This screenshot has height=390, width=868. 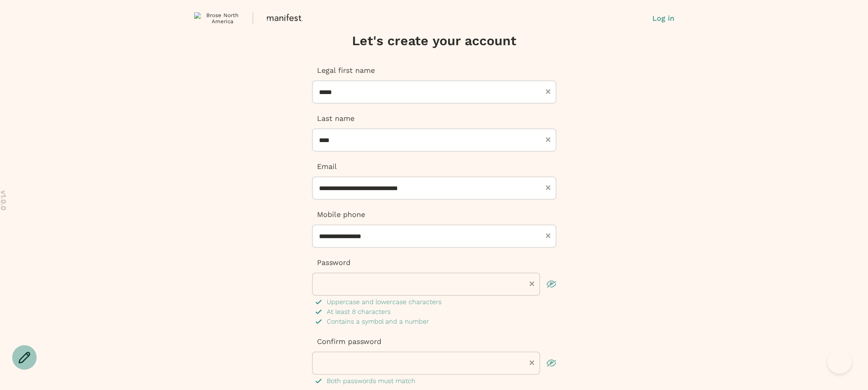 What do you see at coordinates (434, 215) in the screenshot?
I see `p: Mobile phone` at bounding box center [434, 215].